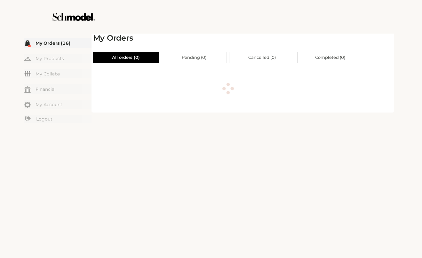  I want to click on img: my-financial.svg, so click(28, 90).